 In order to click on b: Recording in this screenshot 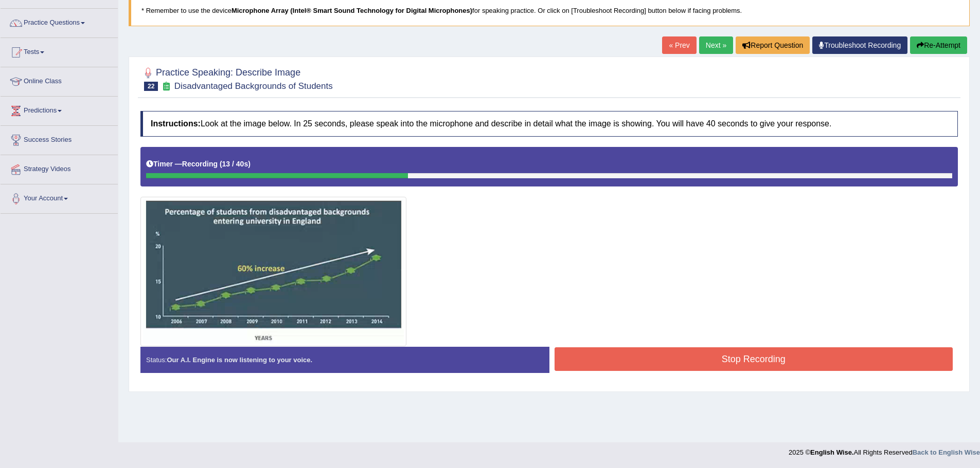, I will do `click(200, 164)`.